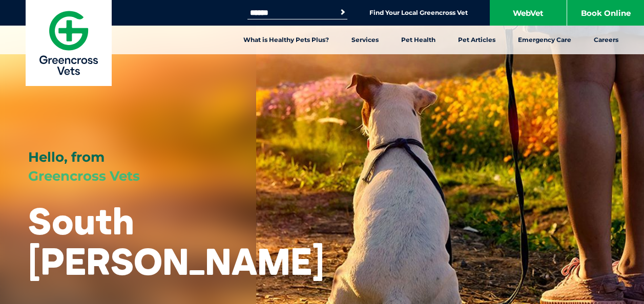  Describe the element at coordinates (343, 13) in the screenshot. I see `button: Search` at that location.